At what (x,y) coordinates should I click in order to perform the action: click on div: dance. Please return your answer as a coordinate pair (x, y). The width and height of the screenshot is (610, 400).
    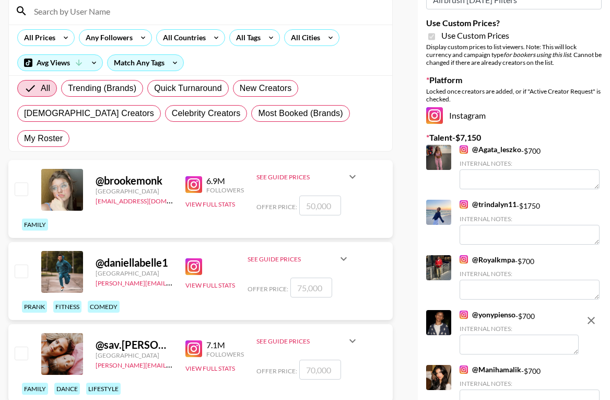
    Looking at the image, I should click on (67, 388).